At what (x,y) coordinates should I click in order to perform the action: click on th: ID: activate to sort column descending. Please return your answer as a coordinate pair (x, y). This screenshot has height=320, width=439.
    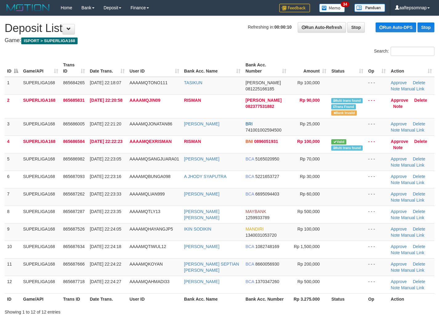
    Looking at the image, I should click on (13, 68).